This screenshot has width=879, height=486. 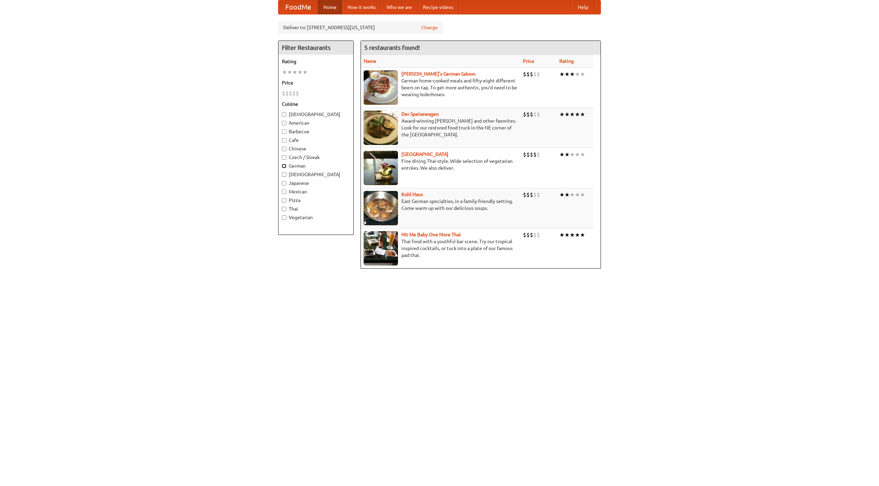 What do you see at coordinates (316, 140) in the screenshot?
I see `label: Cafe` at bounding box center [316, 140].